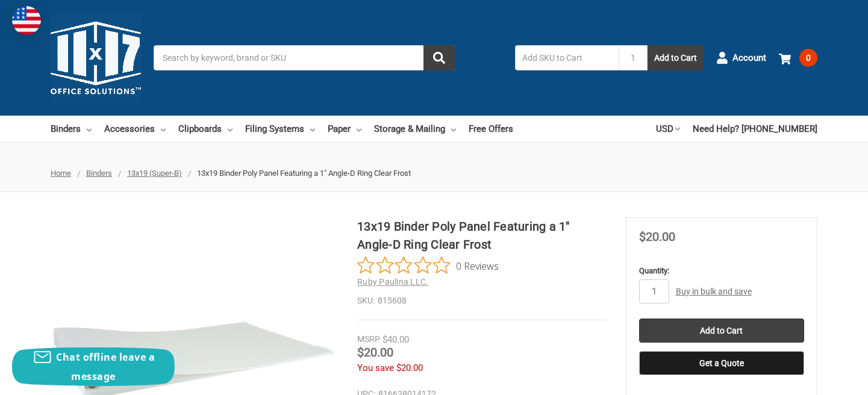 The image size is (868, 395). What do you see at coordinates (481, 301) in the screenshot?
I see `dd: 815608` at bounding box center [481, 301].